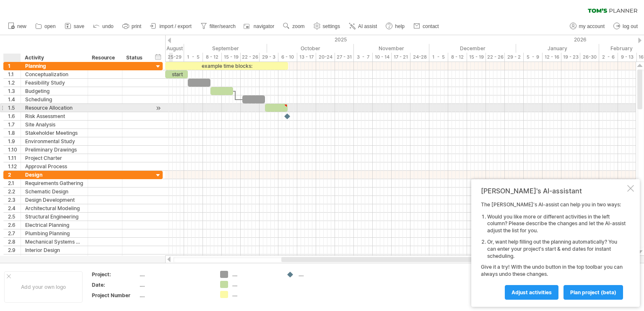 This screenshot has width=644, height=311. I want to click on div: Project Number, so click(115, 295).